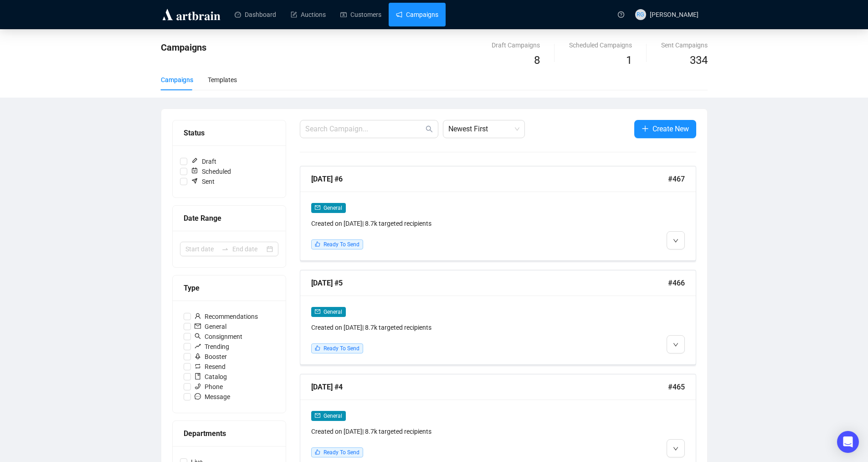 Image resolution: width=868 pixels, height=462 pixels. What do you see at coordinates (211, 357) in the screenshot?
I see `span: Booster` at bounding box center [211, 357].